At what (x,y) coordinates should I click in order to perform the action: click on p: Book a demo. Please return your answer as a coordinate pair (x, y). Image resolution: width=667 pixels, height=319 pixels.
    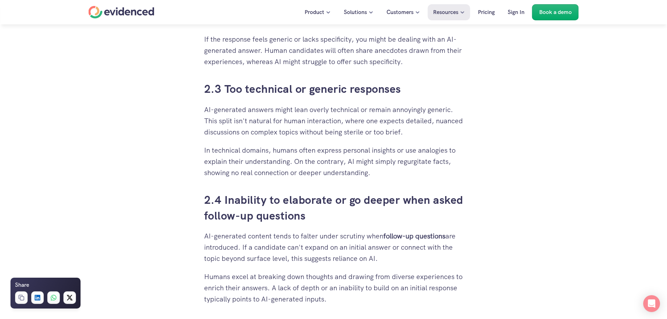
    Looking at the image, I should click on (555, 12).